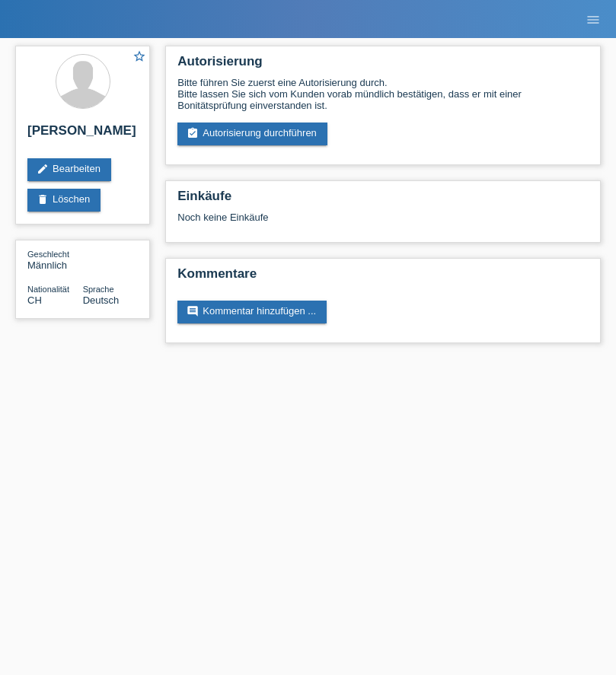 This screenshot has height=675, width=616. Describe the element at coordinates (98, 289) in the screenshot. I see `span: Sprache` at that location.